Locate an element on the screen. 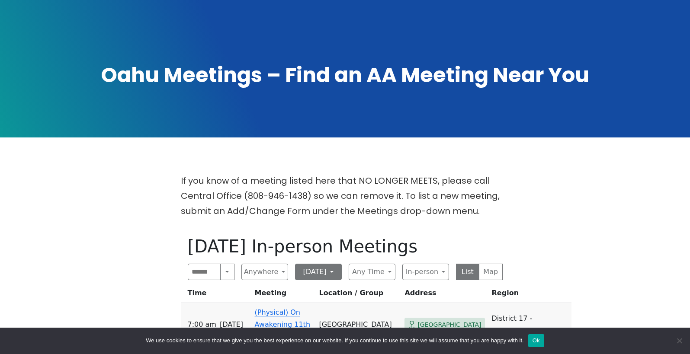 The image size is (690, 354). button: Anywhere is located at coordinates (265, 272).